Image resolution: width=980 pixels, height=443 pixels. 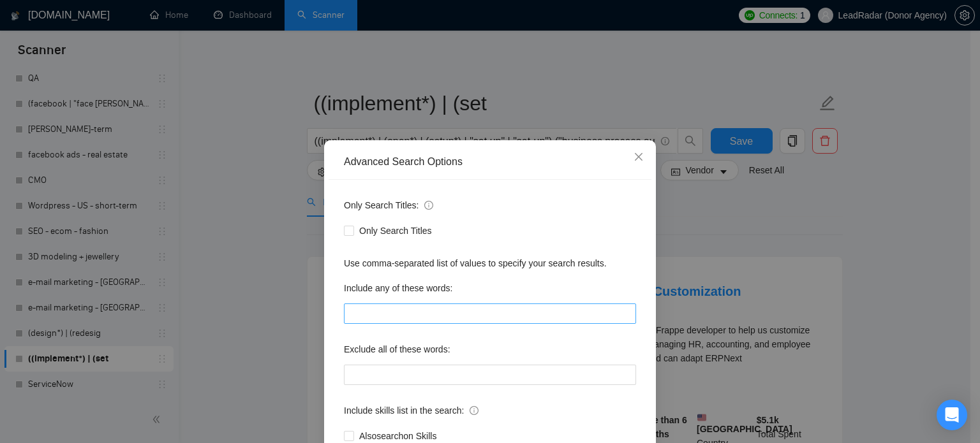 What do you see at coordinates (397, 436) in the screenshot?
I see `span: Also search on Skills` at bounding box center [397, 436].